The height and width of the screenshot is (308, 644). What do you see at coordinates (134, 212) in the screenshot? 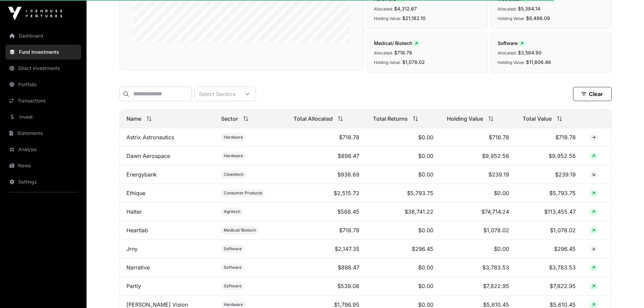
I see `a: Halter` at bounding box center [134, 212].